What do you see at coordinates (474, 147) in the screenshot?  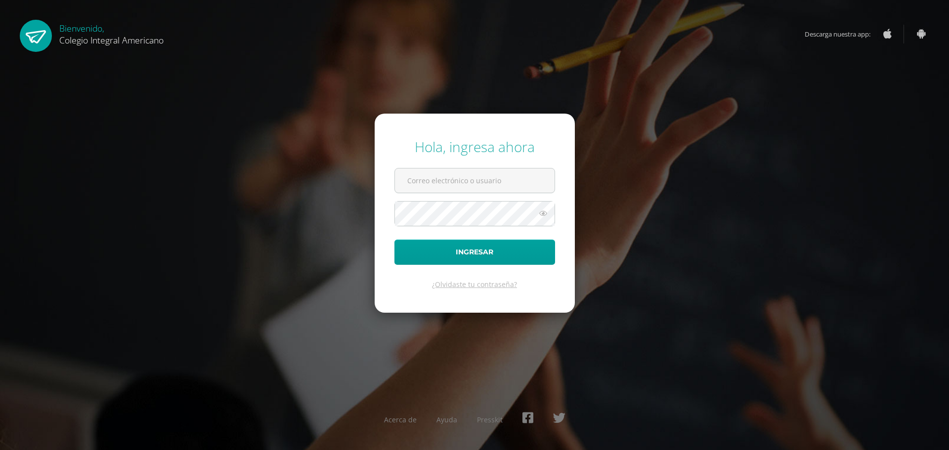 I see `div: Hola, ingresa ahora` at bounding box center [474, 147].